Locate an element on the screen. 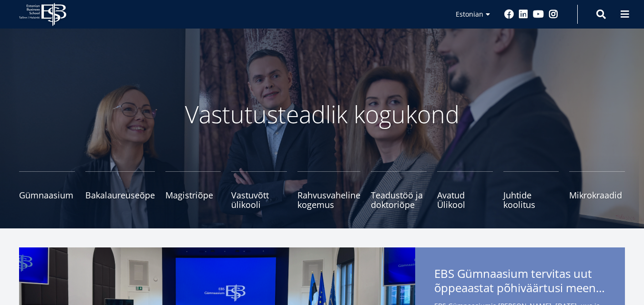 Image resolution: width=644 pixels, height=305 pixels. span: Avatud Ülikool is located at coordinates (465, 200).